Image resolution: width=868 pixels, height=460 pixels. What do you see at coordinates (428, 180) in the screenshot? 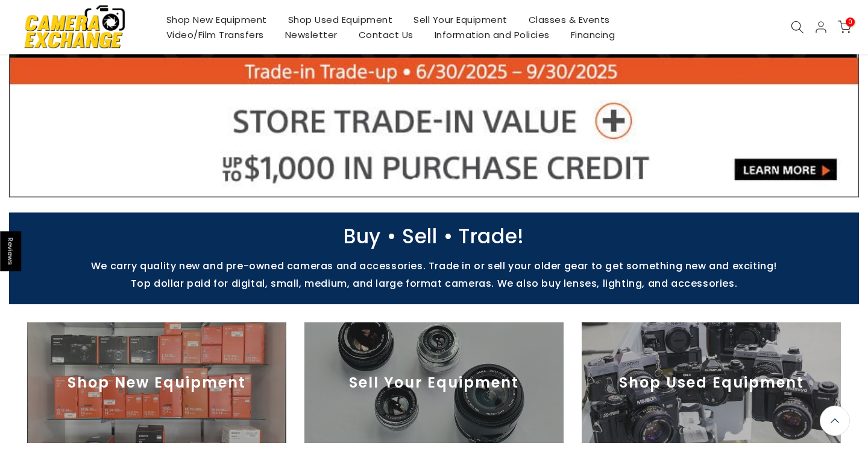
I see `li: Page dot 3` at bounding box center [428, 180].